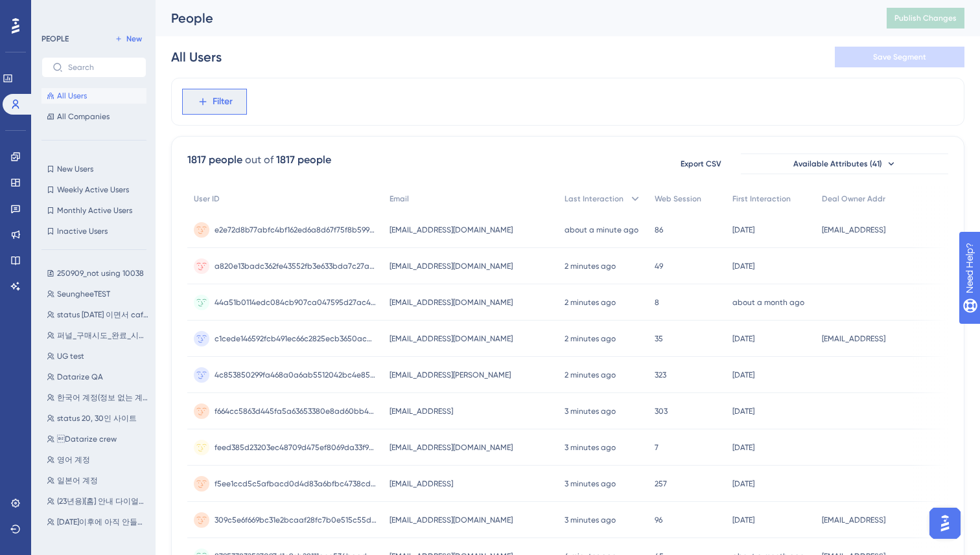 This screenshot has width=980, height=555. Describe the element at coordinates (73, 459) in the screenshot. I see `span: 영어 계정` at that location.